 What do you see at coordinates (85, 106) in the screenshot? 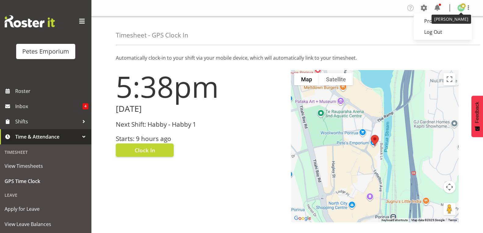
I see `span: 4` at bounding box center [85, 106].